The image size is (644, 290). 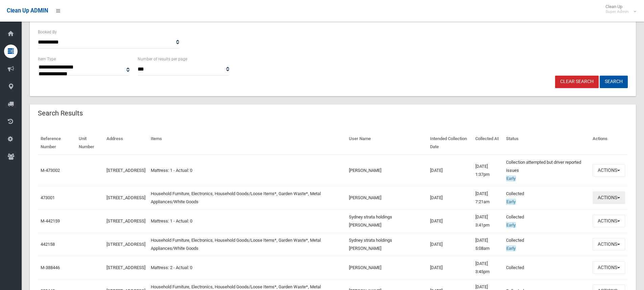 What do you see at coordinates (577, 82) in the screenshot?
I see `a: Clear Search` at bounding box center [577, 82].